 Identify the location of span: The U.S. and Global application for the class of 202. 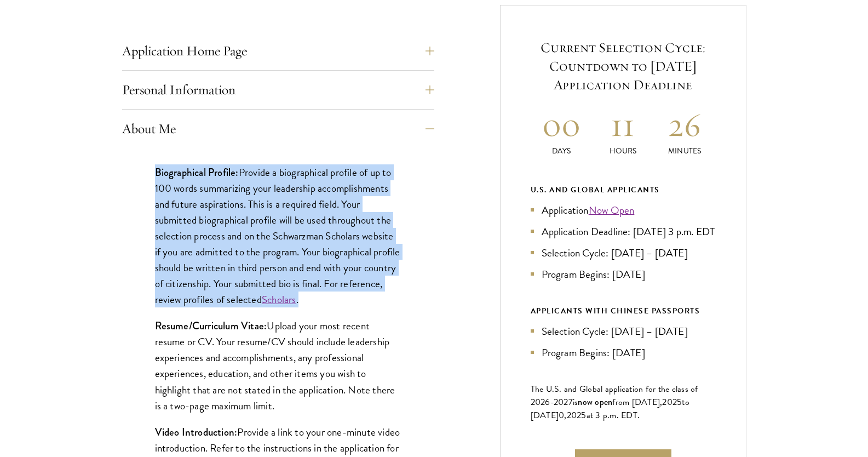
(614, 395).